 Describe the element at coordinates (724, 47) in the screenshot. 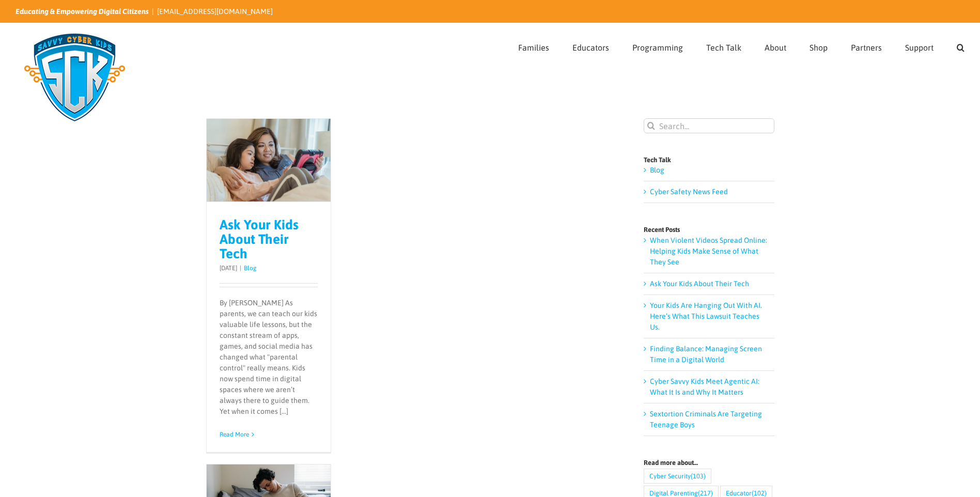

I see `span: Tech Talk` at that location.